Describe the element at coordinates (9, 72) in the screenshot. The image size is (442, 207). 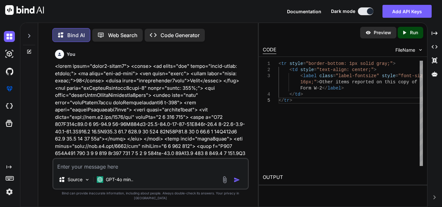
I see `img: githubDark` at that location.